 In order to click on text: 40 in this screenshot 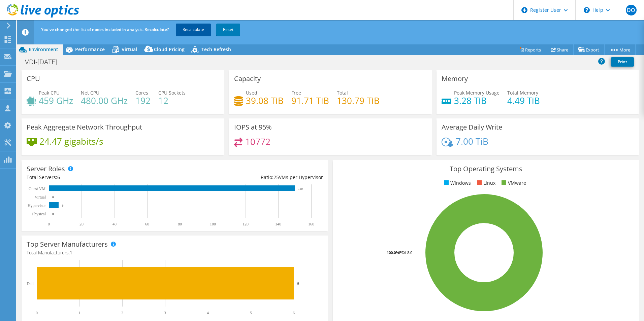, I will do `click(115, 224)`.